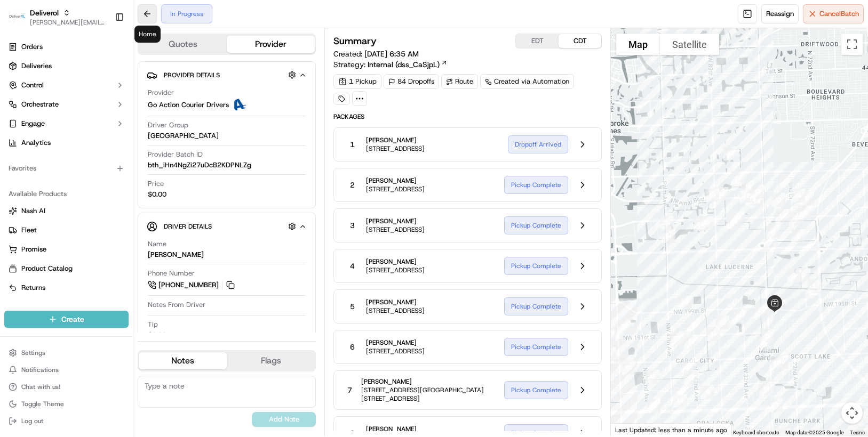 This screenshot has width=868, height=437. Describe the element at coordinates (739, 317) in the screenshot. I see `div: 31` at that location.